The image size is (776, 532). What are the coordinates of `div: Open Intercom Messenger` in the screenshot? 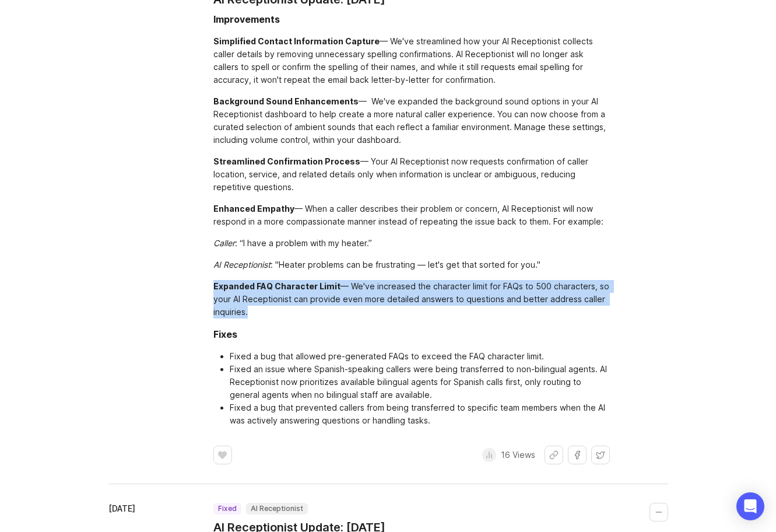 It's located at (751, 506).